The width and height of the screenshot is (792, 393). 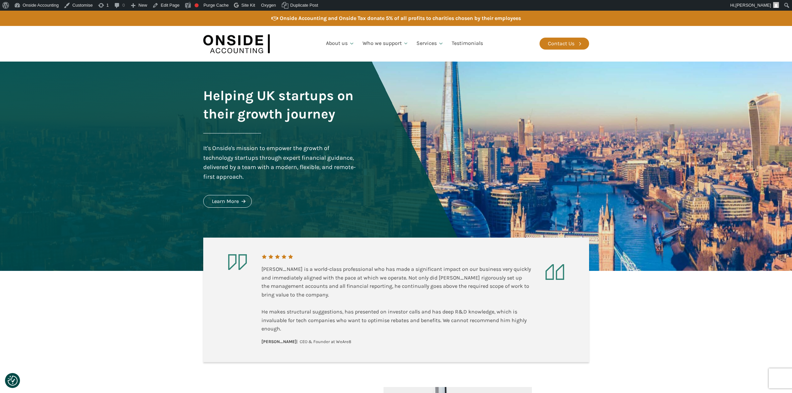 What do you see at coordinates (340, 44) in the screenshot?
I see `a: About us` at bounding box center [340, 44].